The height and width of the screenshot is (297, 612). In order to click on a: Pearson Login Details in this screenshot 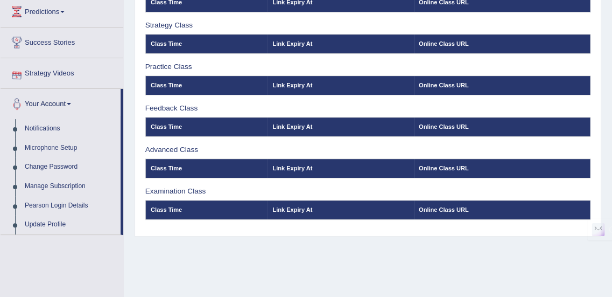, I will do `click(70, 206)`.